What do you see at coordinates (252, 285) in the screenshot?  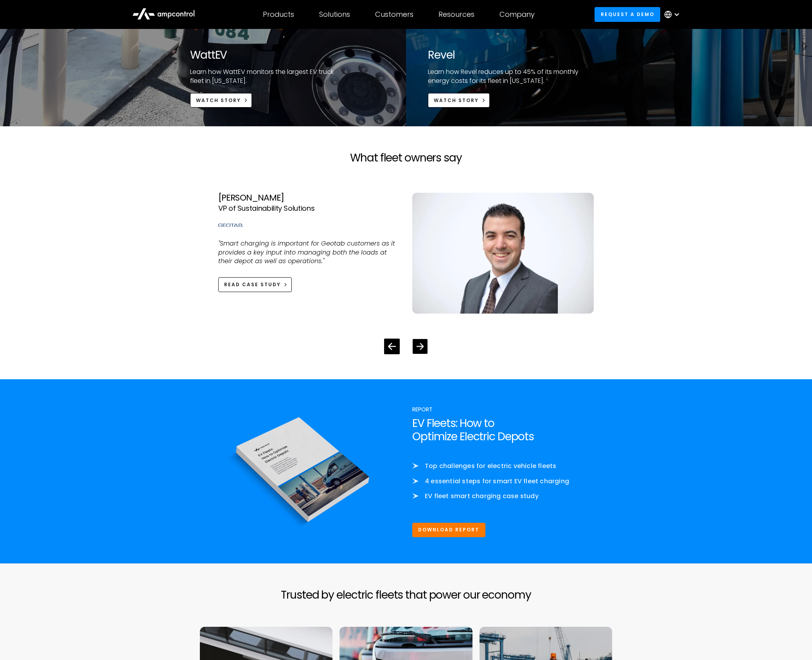 I see `div: Read Case Study` at bounding box center [252, 285].